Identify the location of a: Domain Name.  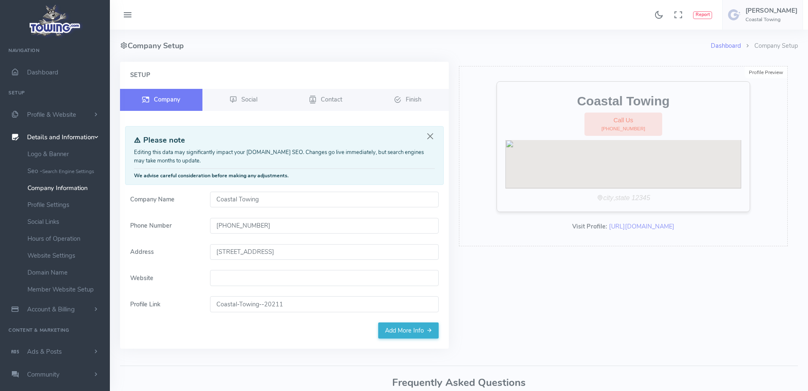
(66, 272).